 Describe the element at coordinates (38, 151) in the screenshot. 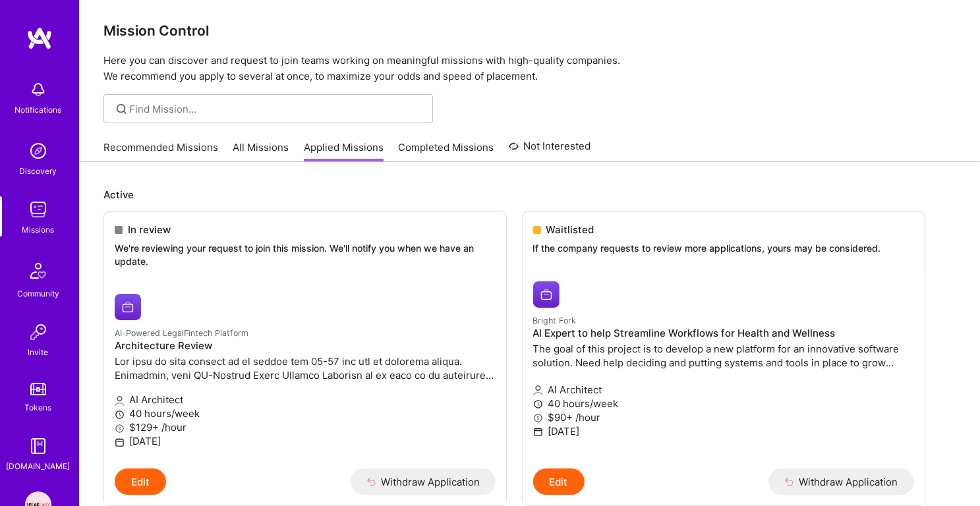

I see `img: discovery` at that location.